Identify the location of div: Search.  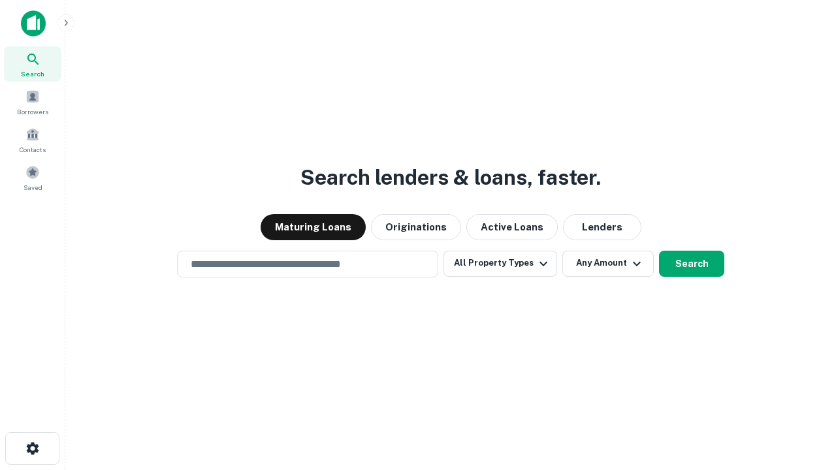
(33, 64).